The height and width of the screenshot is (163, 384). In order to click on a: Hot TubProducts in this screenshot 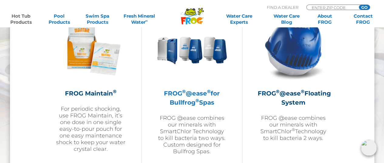, I will do `click(21, 19)`.